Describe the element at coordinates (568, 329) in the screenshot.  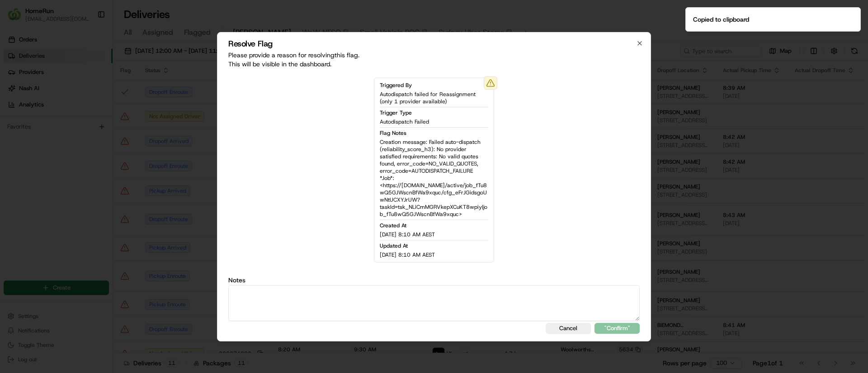
I see `button: Cancel` at that location.